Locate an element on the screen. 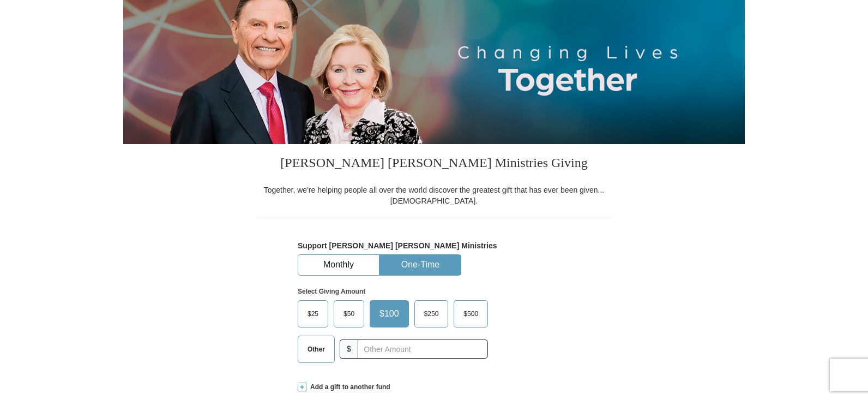  button: Monthly is located at coordinates (339, 265).